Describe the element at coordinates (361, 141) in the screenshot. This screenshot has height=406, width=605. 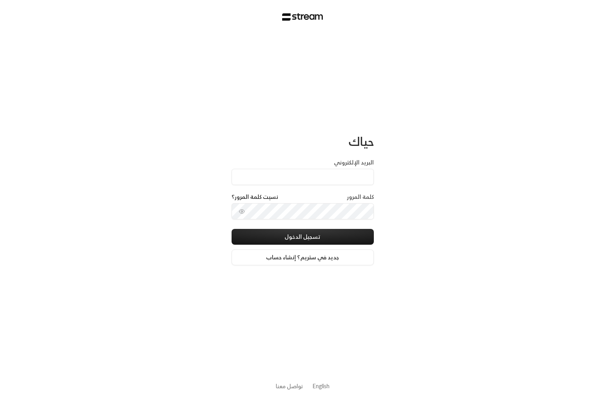
I see `span: حياك` at that location.